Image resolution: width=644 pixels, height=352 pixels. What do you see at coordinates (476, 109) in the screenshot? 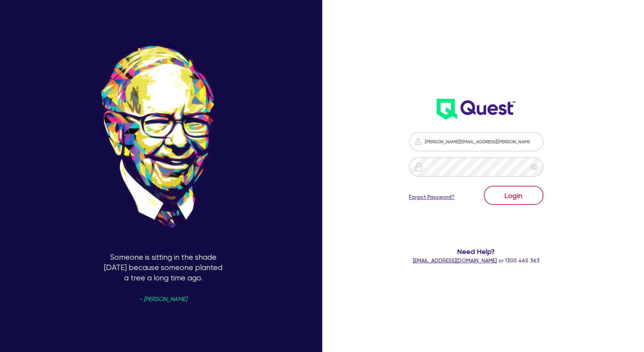
I see `img: wH2k97JdezQIQAAAABJRU5ErkJggg==` at bounding box center [476, 109].